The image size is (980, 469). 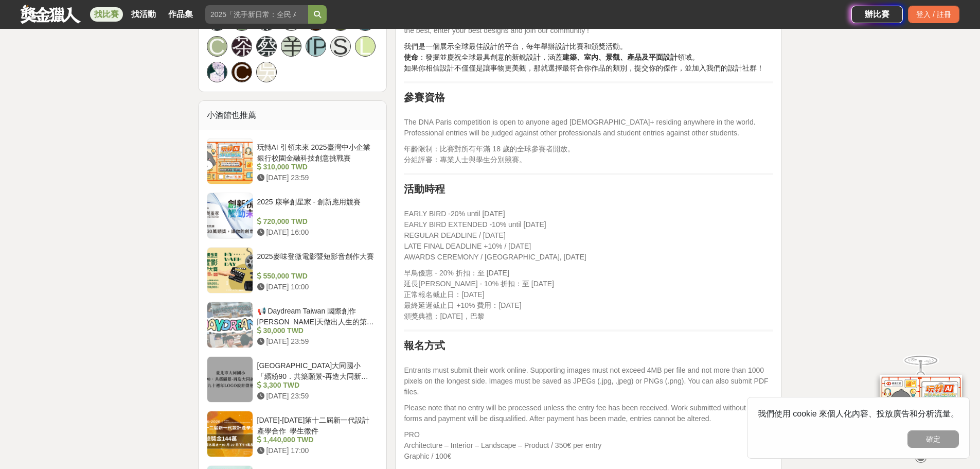 What do you see at coordinates (293, 115) in the screenshot?
I see `div: 小酒館也推薦` at bounding box center [293, 115].